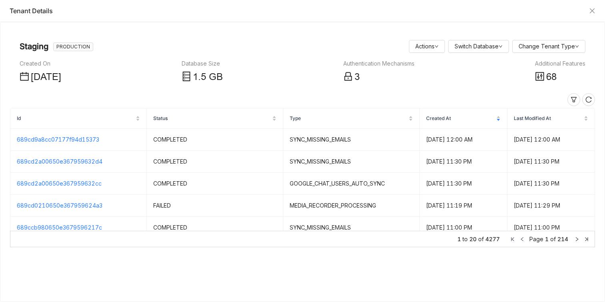 The height and width of the screenshot is (302, 605). I want to click on span: .5 GB, so click(210, 77).